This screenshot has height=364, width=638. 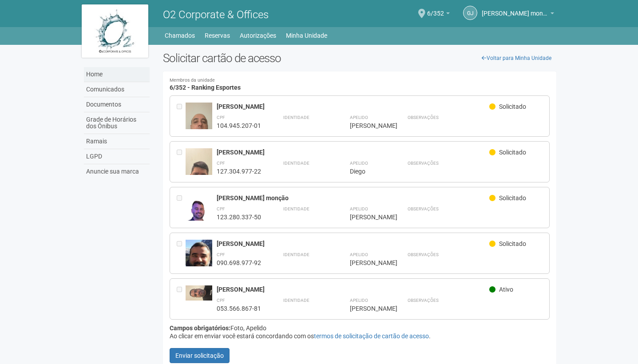 I want to click on div: Ao clicar em enviar você estará concordando com os ., so click(x=359, y=336).